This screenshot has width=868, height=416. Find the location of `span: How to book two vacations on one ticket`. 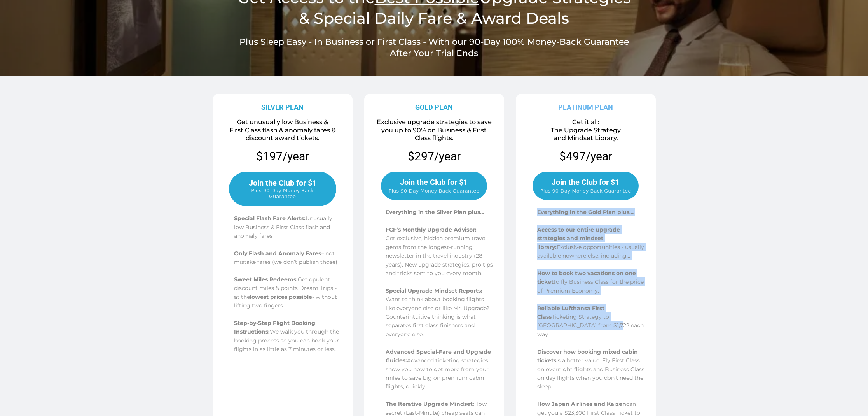

span: How to book two vacations on one ticket is located at coordinates (587, 278).